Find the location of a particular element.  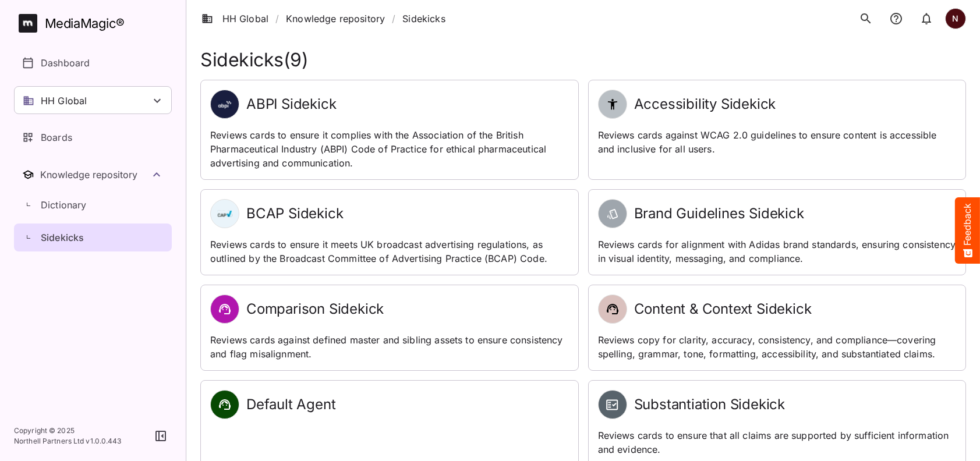

button: search is located at coordinates (866, 18).